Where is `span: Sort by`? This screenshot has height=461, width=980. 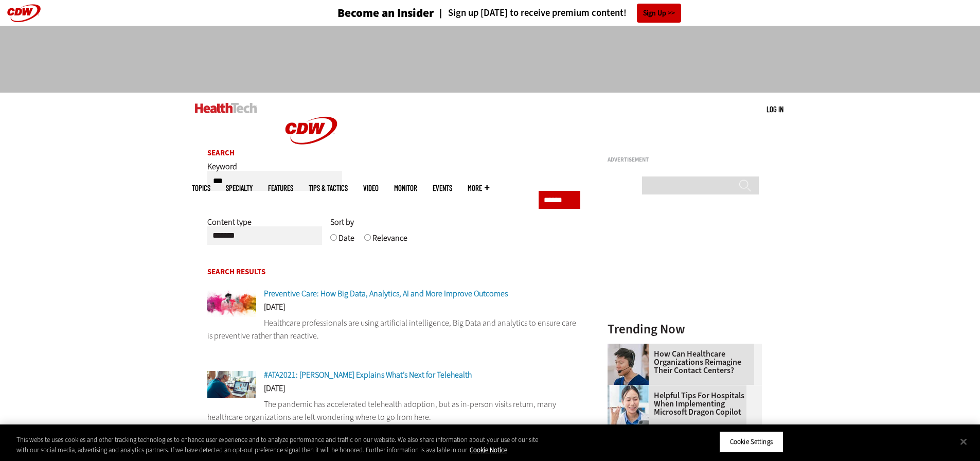 span: Sort by is located at coordinates (342, 222).